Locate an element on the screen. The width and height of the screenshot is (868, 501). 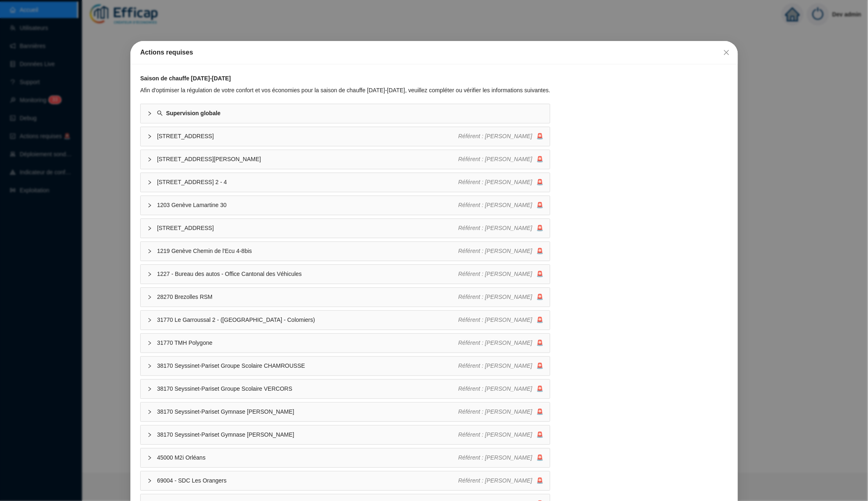
span: 1219 Genève Chemin de l'Ecu 4-8bis is located at coordinates (307, 250).